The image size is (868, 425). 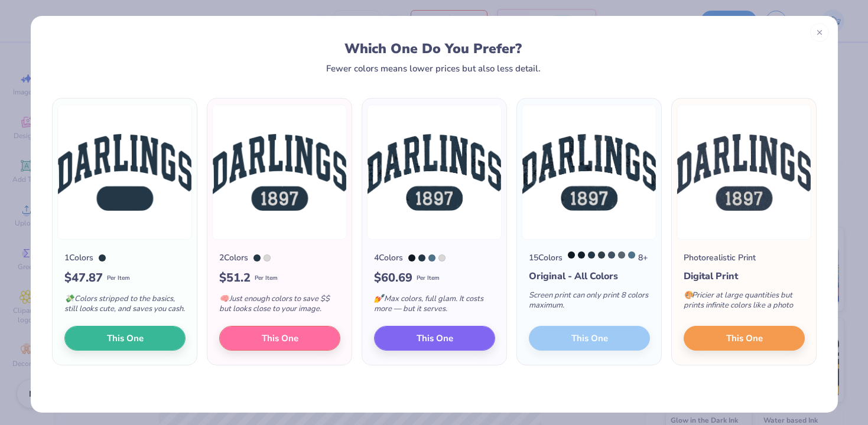 I want to click on div: 7545 C, so click(x=611, y=255).